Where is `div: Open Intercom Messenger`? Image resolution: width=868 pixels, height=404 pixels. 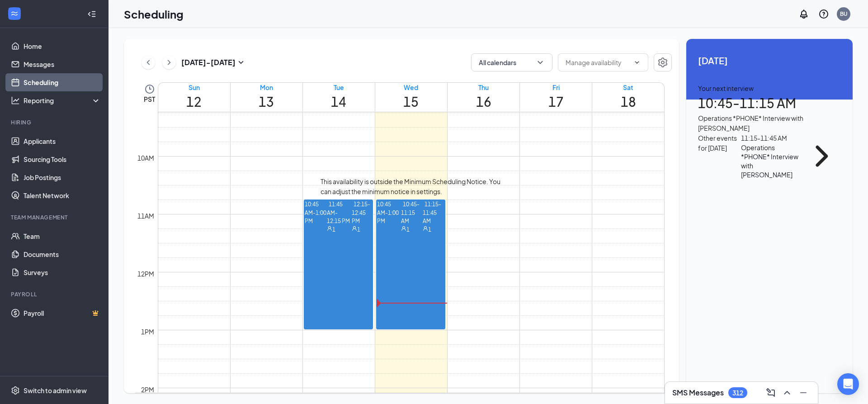
div: Open Intercom Messenger is located at coordinates (848, 384).